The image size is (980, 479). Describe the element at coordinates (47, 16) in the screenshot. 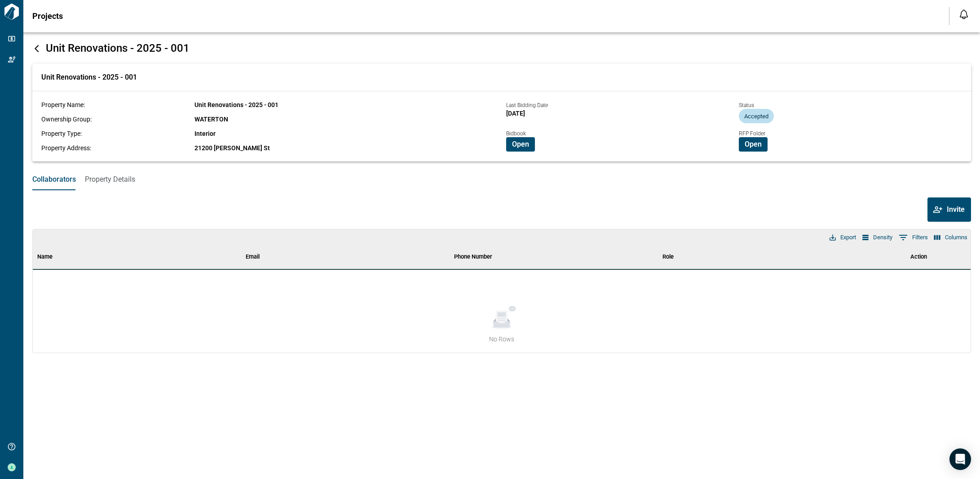

I see `span: Projects` at that location.